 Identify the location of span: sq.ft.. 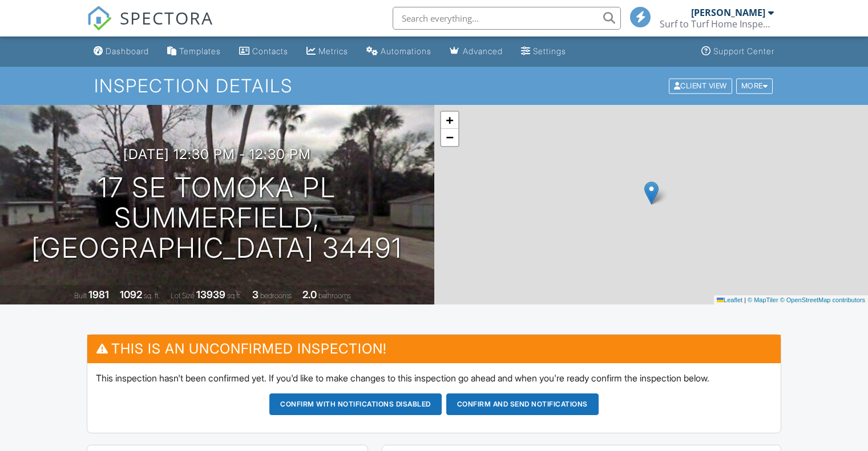
(234, 296).